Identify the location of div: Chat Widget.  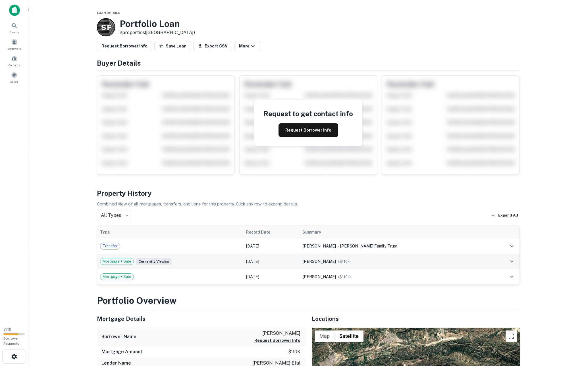
(573, 334).